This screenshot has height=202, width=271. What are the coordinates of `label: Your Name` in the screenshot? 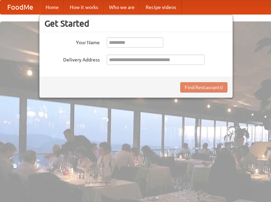 It's located at (72, 41).